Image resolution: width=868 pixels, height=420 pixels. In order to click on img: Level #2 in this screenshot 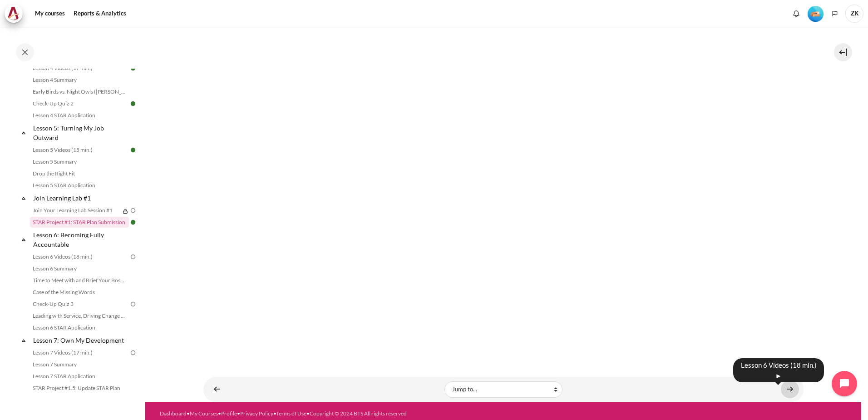, I will do `click(815, 14)`.